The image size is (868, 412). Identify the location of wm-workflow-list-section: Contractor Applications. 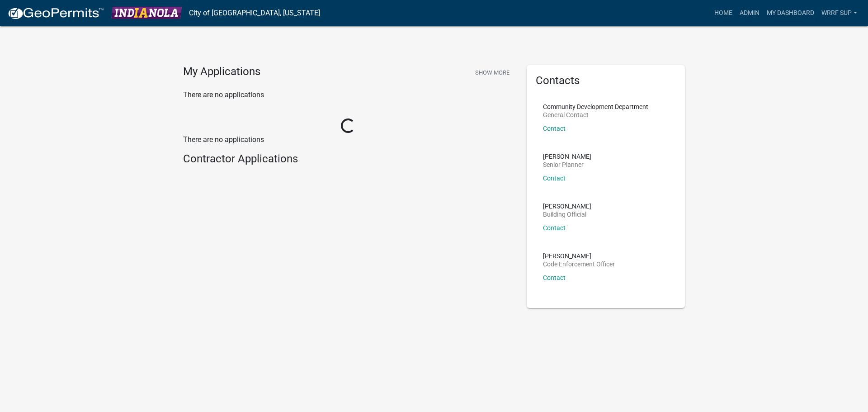
(348, 161).